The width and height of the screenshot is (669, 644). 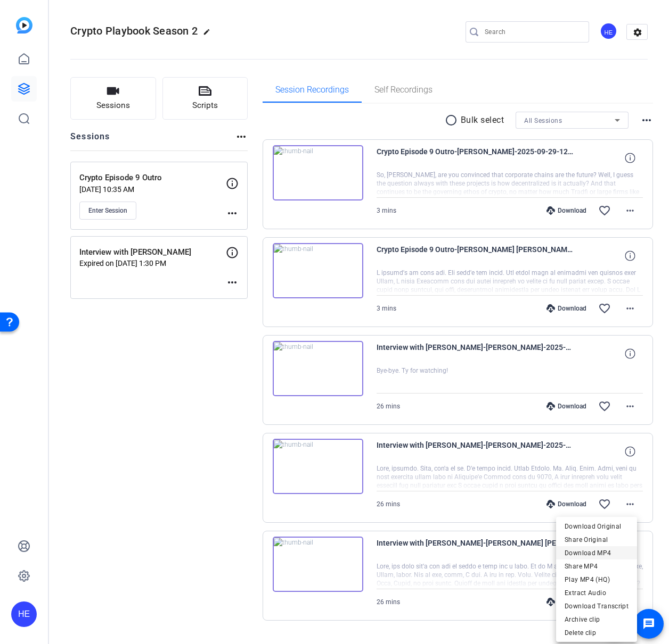 I want to click on span: Download Transcript, so click(x=596, y=606).